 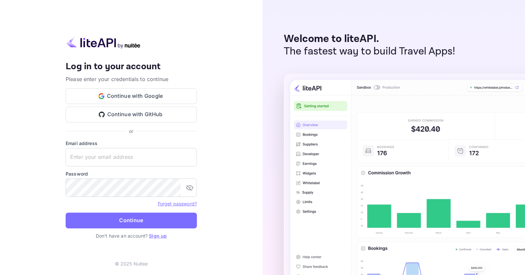 I want to click on label: Email address, so click(x=131, y=143).